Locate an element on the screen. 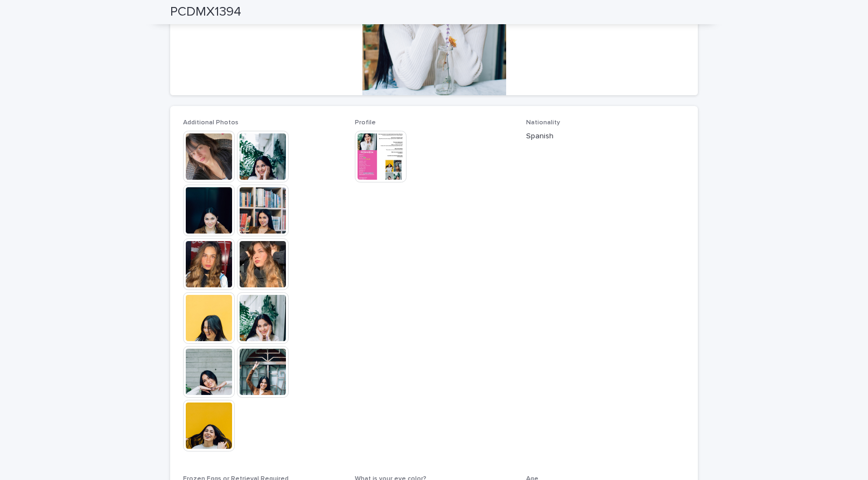 This screenshot has height=480, width=868. p: Spanish is located at coordinates (605, 136).